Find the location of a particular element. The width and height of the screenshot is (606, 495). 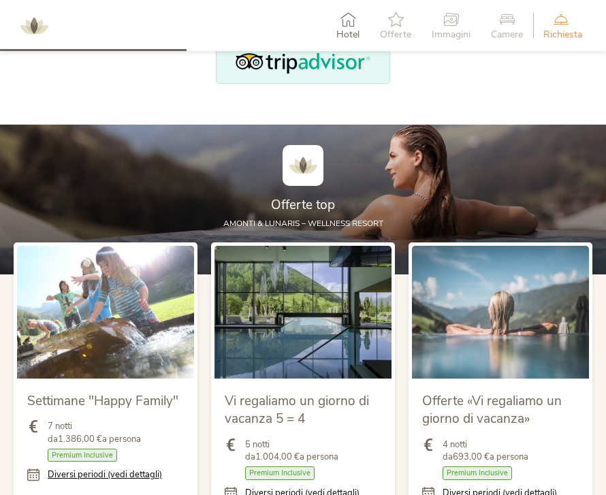

b: 693,00 € is located at coordinates (471, 457).